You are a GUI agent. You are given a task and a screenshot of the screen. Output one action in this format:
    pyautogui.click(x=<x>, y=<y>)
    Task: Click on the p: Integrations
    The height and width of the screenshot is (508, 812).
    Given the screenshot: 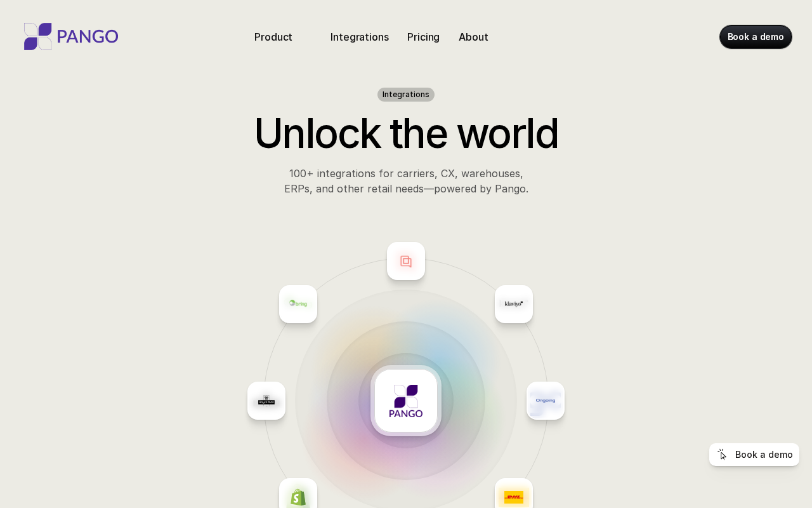 What is the action you would take?
    pyautogui.click(x=359, y=37)
    